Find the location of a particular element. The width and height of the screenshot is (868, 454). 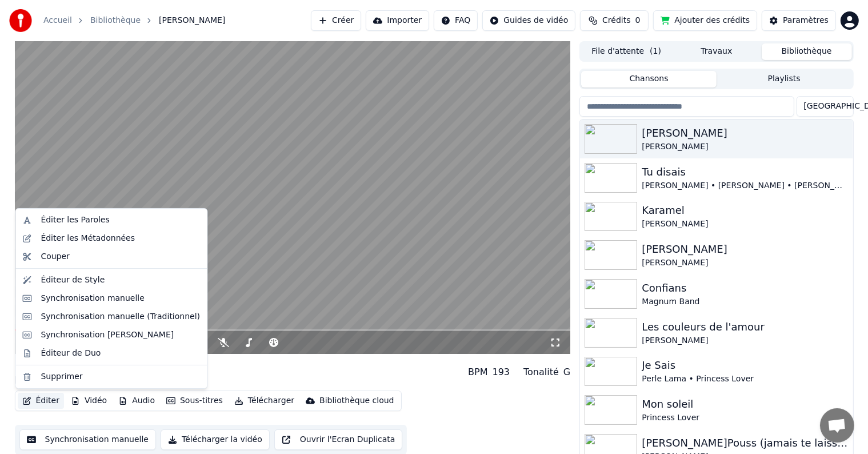

div: Synchronisation manuelle is located at coordinates (93, 299).